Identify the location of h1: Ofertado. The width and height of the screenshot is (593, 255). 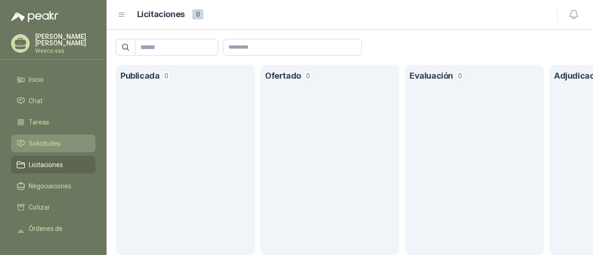
(283, 76).